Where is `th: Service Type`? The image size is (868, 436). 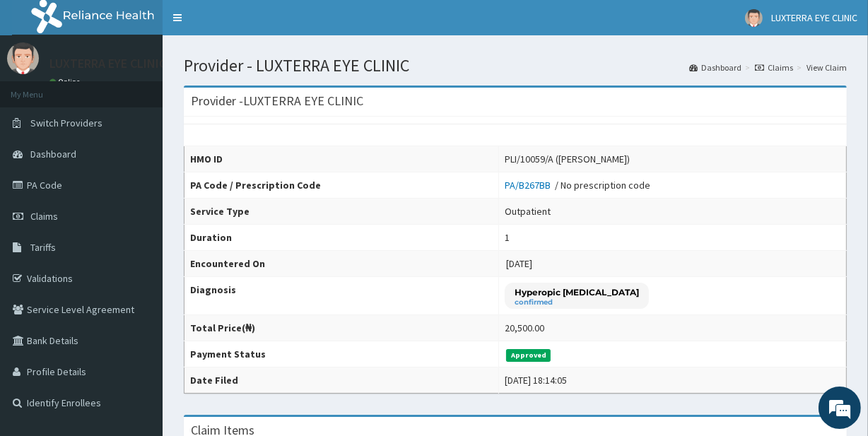
th: Service Type is located at coordinates (341, 211).